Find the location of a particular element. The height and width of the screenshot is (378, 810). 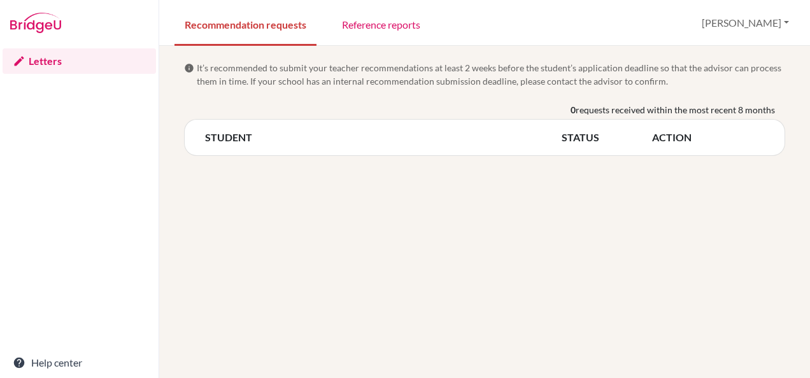

a: Letters is located at coordinates (79, 61).